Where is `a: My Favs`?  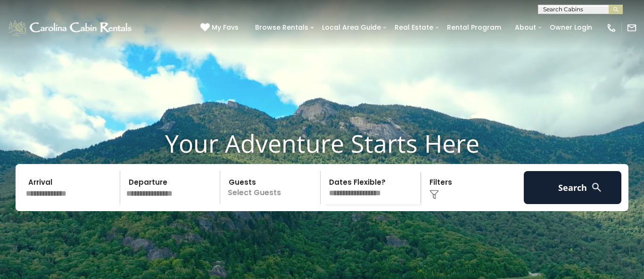 a: My Favs is located at coordinates (221, 28).